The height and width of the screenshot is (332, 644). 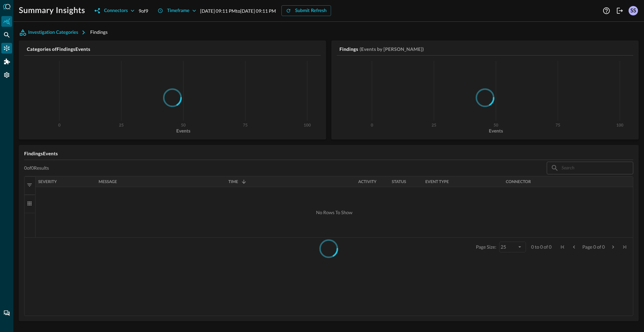 I want to click on div: Summary Insights, so click(x=7, y=21).